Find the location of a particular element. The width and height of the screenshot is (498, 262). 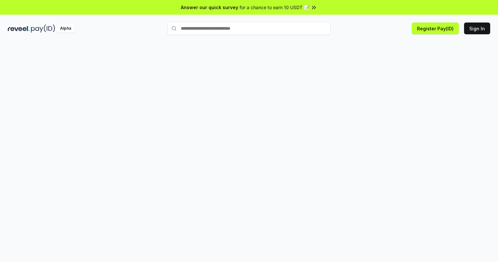

button: Register Pay(ID) is located at coordinates (435, 28).